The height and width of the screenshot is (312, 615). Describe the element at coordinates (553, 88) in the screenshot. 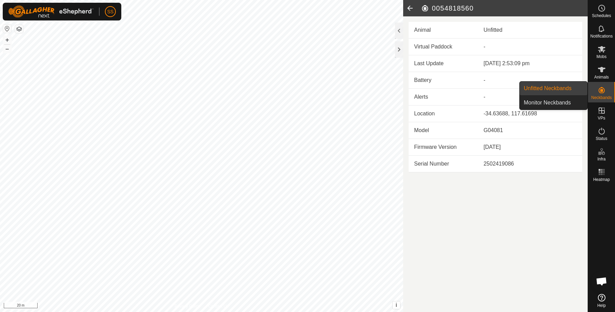

I see `li: Unfitted Neckbands` at that location.